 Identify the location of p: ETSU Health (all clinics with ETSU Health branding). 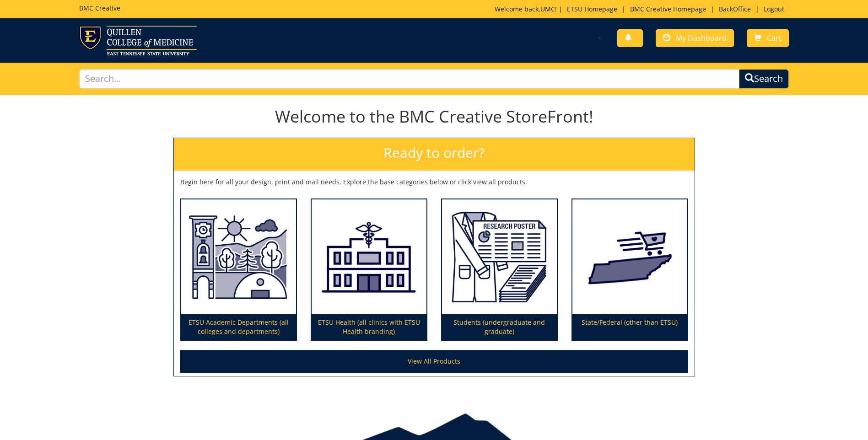
(369, 327).